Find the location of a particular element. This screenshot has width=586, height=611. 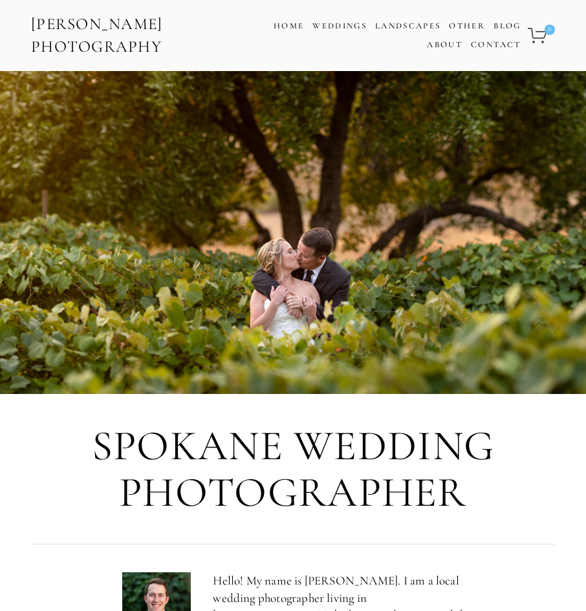

a: Landscapes is located at coordinates (407, 26).